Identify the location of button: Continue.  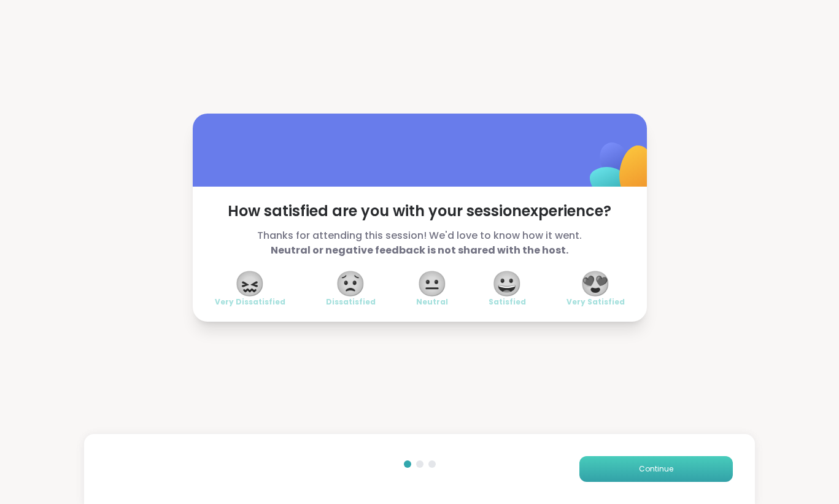
(656, 468).